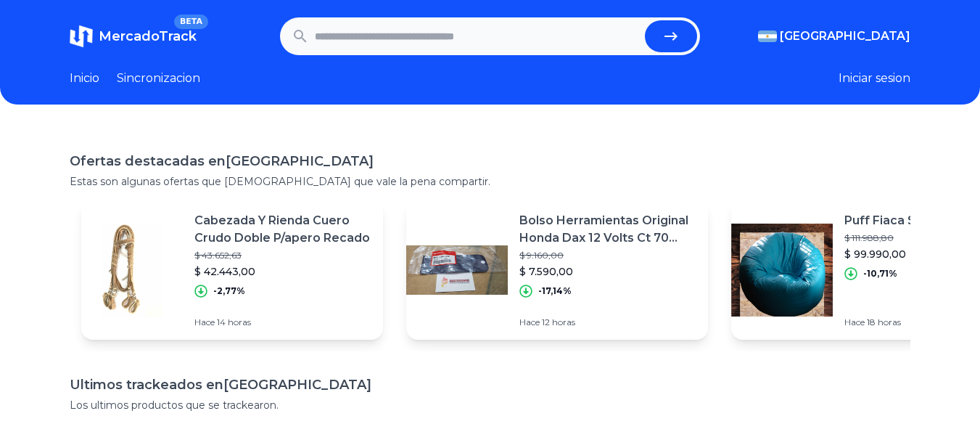 The image size is (980, 424). I want to click on p: Los ultimos productos que se trackearon., so click(490, 405).